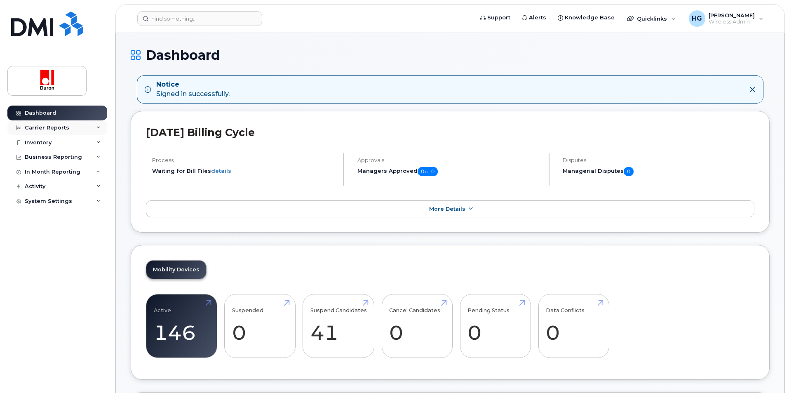  I want to click on li: Waiting for Bill Files, so click(244, 171).